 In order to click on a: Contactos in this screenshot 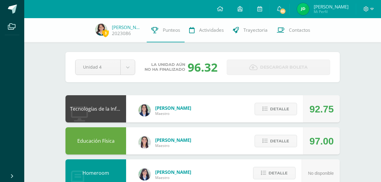, I will do `click(293, 30)`.